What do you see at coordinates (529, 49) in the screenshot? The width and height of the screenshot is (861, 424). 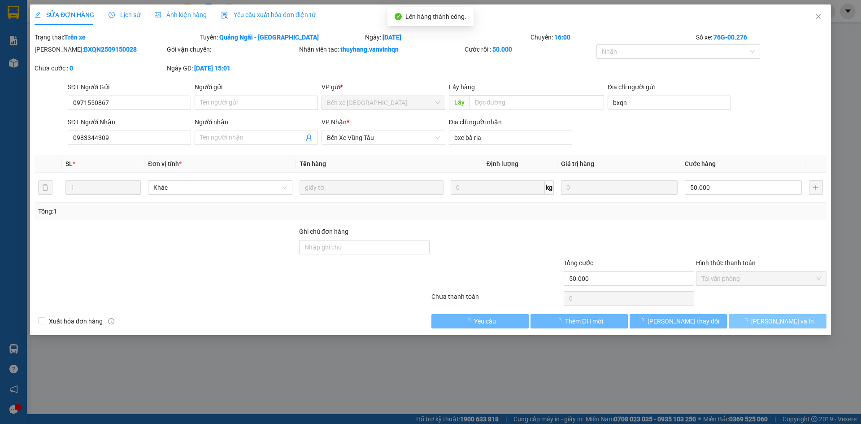 I see `div: Cước rồi :` at bounding box center [529, 49].